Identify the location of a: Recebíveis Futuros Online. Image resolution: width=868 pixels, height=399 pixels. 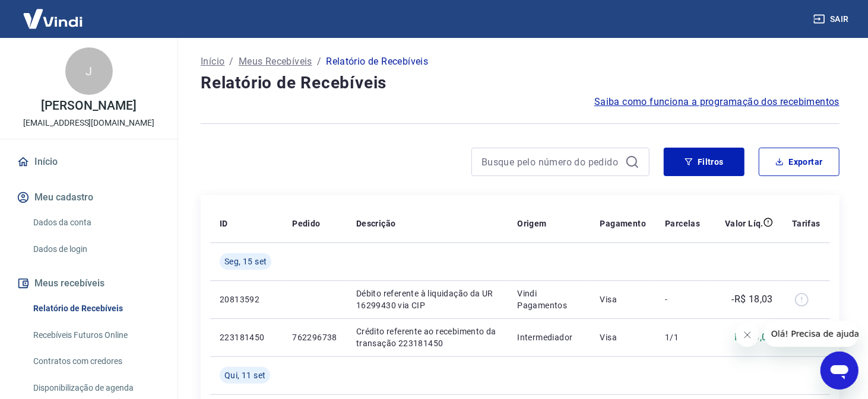
(95, 335).